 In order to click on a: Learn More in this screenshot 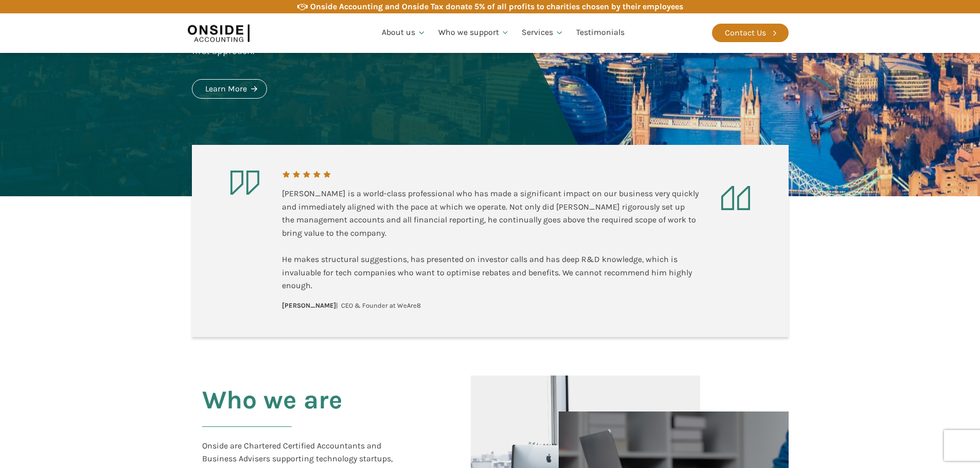, I will do `click(230, 89)`.